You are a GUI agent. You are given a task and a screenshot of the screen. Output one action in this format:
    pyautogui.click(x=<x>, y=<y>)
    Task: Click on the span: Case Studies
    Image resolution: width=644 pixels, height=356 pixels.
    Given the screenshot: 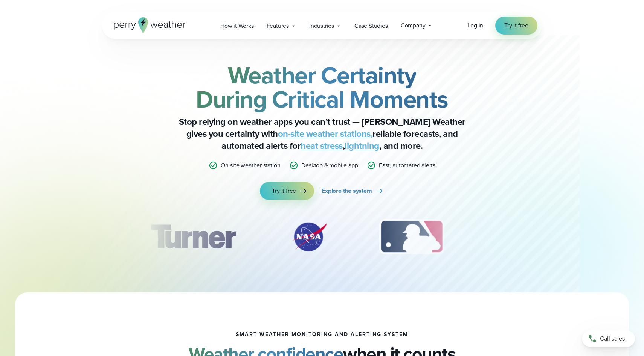 What is the action you would take?
    pyautogui.click(x=371, y=26)
    